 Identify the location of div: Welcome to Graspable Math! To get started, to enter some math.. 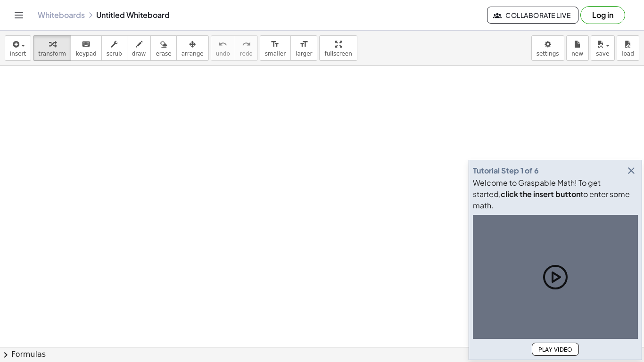
(555, 194).